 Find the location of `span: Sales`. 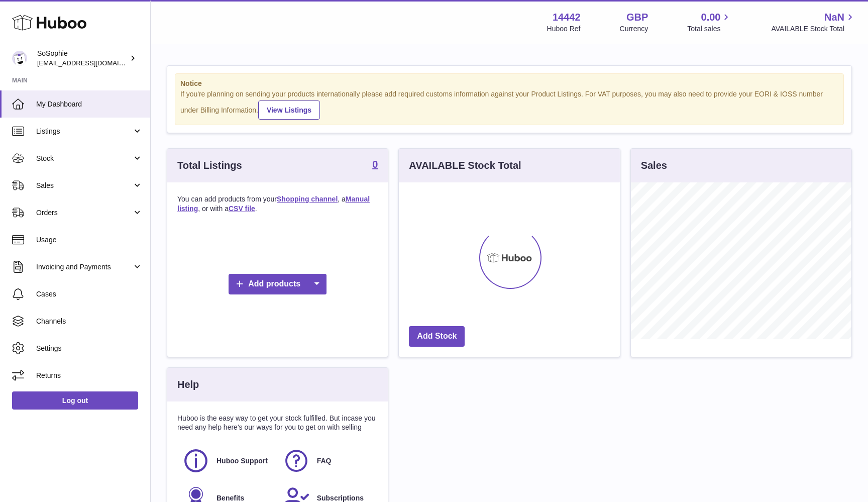

span: Sales is located at coordinates (84, 186).